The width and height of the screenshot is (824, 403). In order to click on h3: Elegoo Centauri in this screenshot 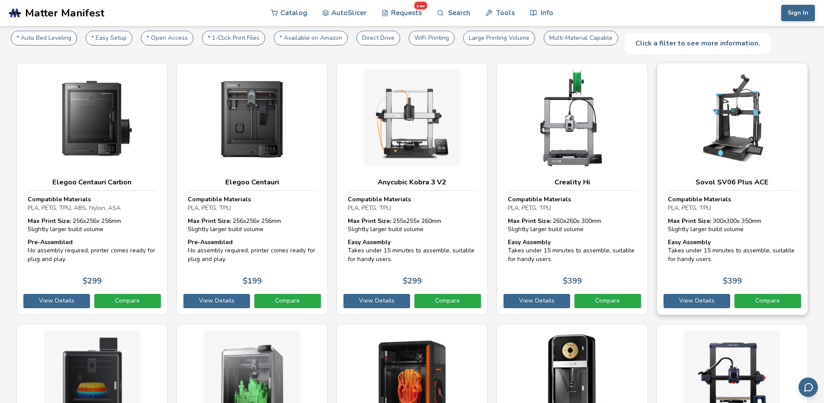, I will do `click(252, 182)`.